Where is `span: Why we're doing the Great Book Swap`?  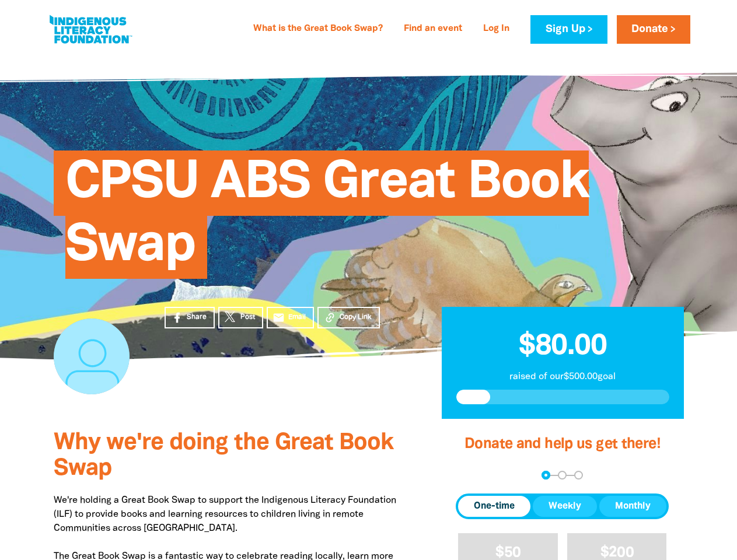
span: Why we're doing the Great Book Swap is located at coordinates (223, 455).